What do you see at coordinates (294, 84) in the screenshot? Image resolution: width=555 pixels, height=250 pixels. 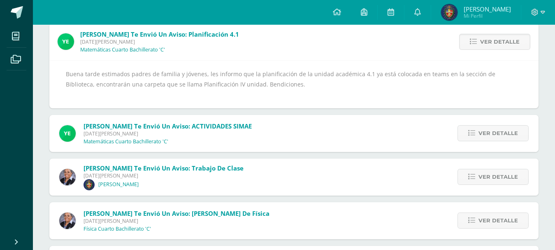 I see `div: Buena tarde estimados padres de familia y jóvenes, les informo que la planificación de la unidad ...` at bounding box center [294, 84].